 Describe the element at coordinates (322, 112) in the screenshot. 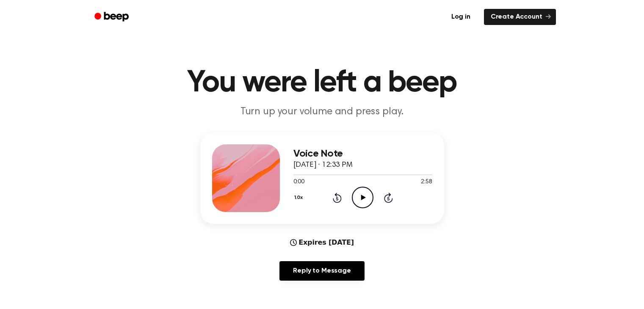

I see `p: Turn up your volume and press play.` at that location.